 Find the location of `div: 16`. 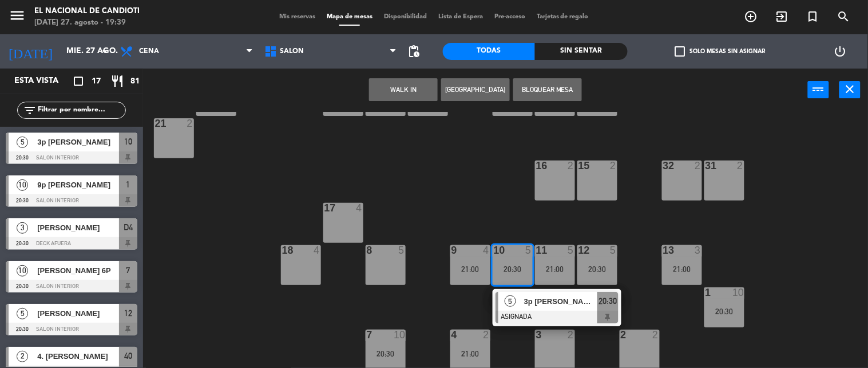

div: 16 is located at coordinates (536, 166).